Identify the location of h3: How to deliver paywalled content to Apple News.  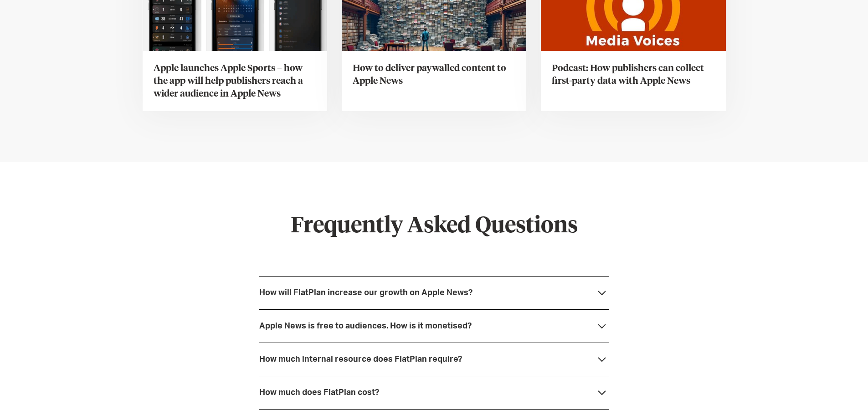
(434, 75).